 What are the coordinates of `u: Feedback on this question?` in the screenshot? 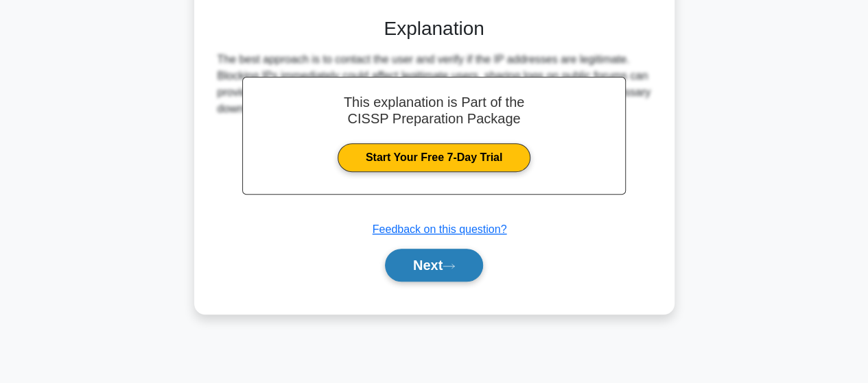 It's located at (440, 229).